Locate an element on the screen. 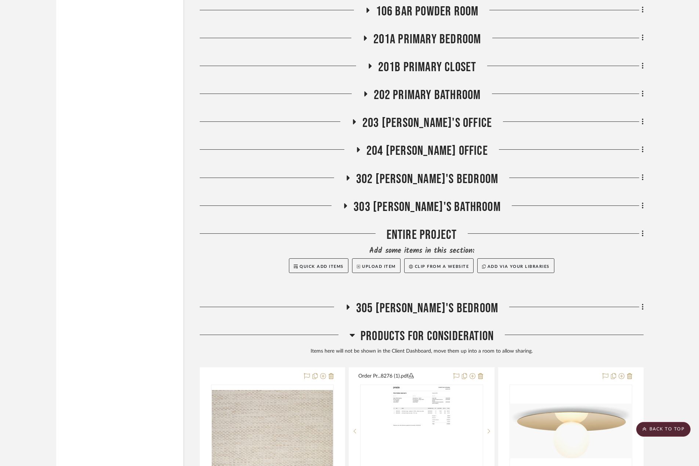  button: Order Pr...8276 (1).pdf is located at coordinates (403, 376).